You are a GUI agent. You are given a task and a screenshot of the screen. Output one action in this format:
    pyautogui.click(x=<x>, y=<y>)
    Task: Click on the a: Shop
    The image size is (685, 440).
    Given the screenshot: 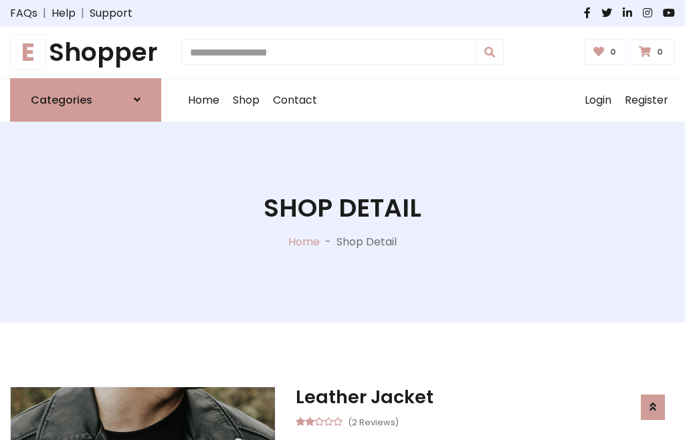 What is the action you would take?
    pyautogui.click(x=246, y=100)
    